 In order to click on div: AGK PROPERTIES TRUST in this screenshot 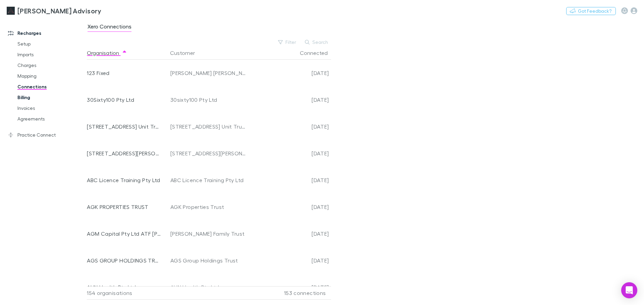, I will do `click(124, 207)`.